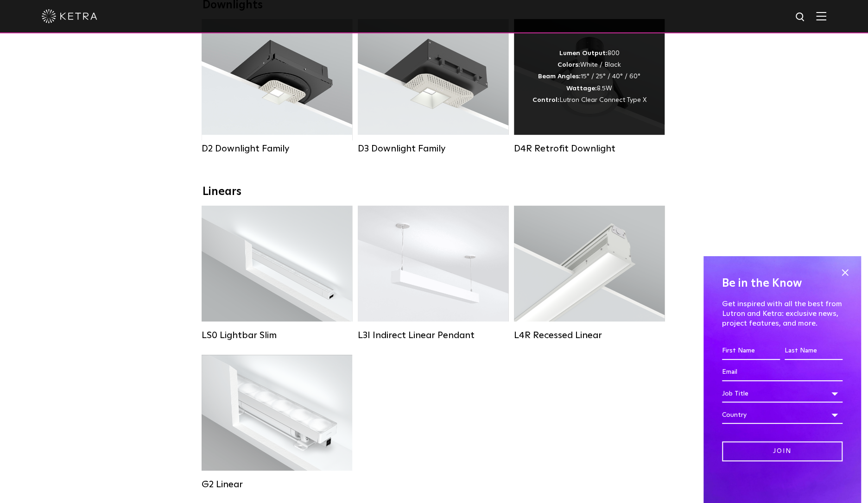 This screenshot has width=868, height=503. What do you see at coordinates (589, 336) in the screenshot?
I see `div: L4R Recessed Linear` at bounding box center [589, 336].